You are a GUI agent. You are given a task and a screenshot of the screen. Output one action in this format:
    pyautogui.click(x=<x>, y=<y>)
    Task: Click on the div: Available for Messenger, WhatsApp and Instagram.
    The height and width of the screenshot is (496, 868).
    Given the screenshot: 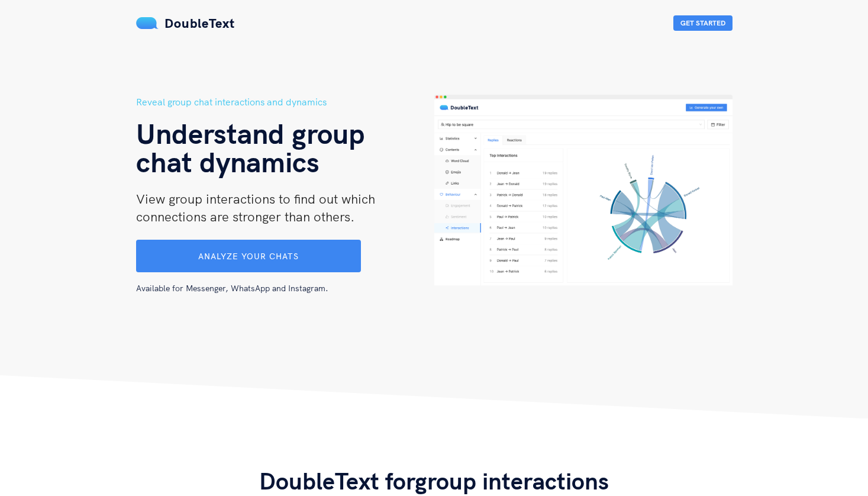 What is the action you would take?
    pyautogui.click(x=273, y=283)
    